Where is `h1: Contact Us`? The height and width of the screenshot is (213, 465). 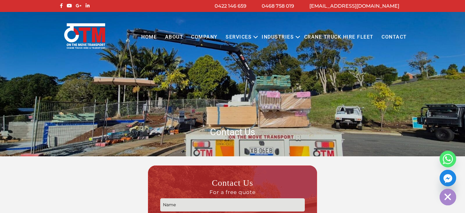 h1: Contact Us is located at coordinates (233, 132).